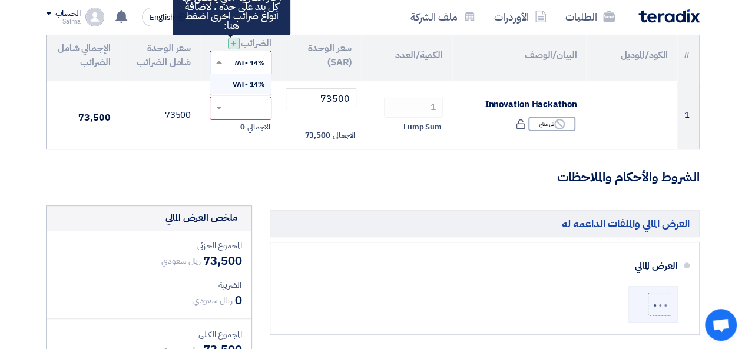 Image resolution: width=745 pixels, height=349 pixels. Describe the element at coordinates (149, 285) in the screenshot. I see `div: الضريبة` at that location.